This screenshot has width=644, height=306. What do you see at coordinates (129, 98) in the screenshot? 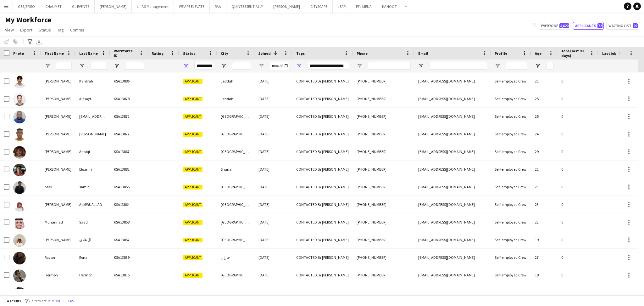
I see `div: KSA13878` at bounding box center [129, 98].